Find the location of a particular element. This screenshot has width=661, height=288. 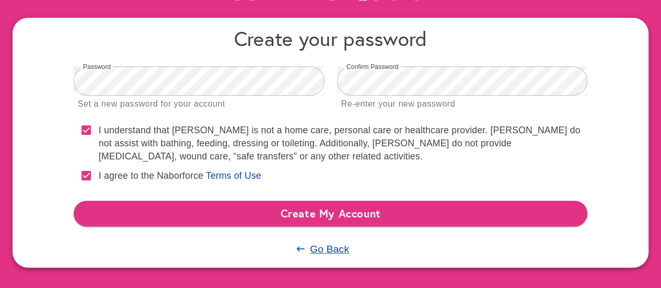

button: Create My Account is located at coordinates (331, 213).